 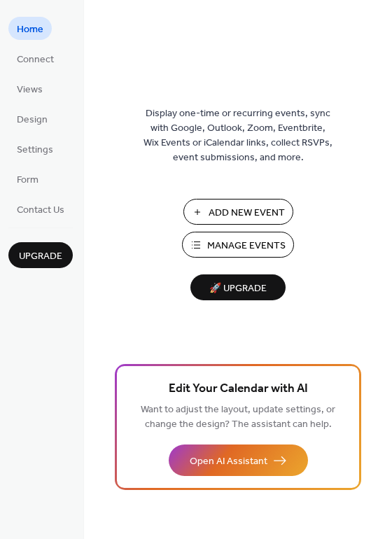 What do you see at coordinates (35, 150) in the screenshot?
I see `span: Settings` at bounding box center [35, 150].